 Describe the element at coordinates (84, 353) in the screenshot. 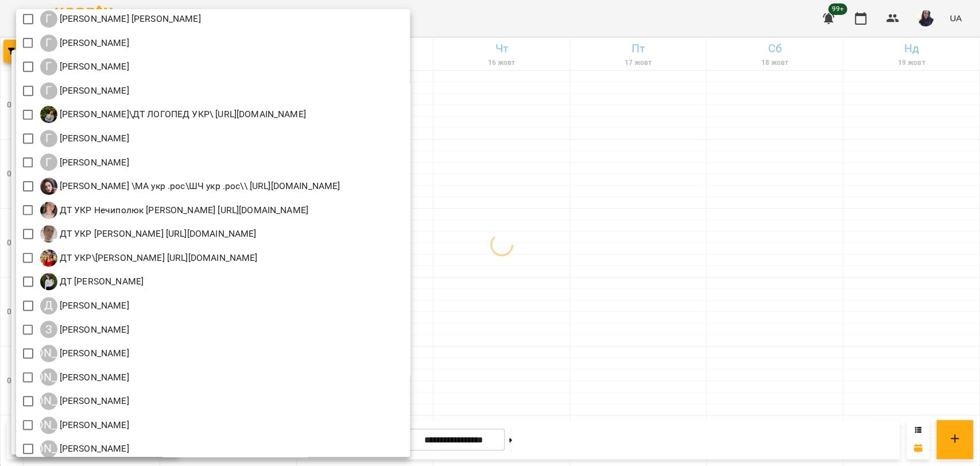

I see `div: Коваль Юлія` at that location.